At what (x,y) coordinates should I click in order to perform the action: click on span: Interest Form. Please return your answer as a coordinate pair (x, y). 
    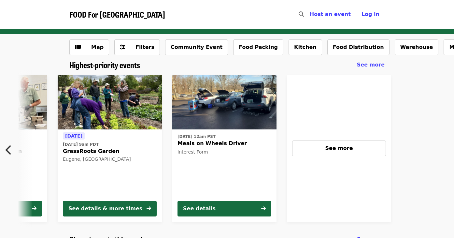
    Looking at the image, I should click on (193, 152).